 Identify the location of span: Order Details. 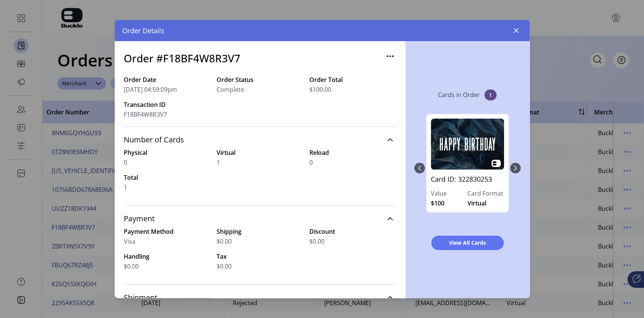
(144, 31).